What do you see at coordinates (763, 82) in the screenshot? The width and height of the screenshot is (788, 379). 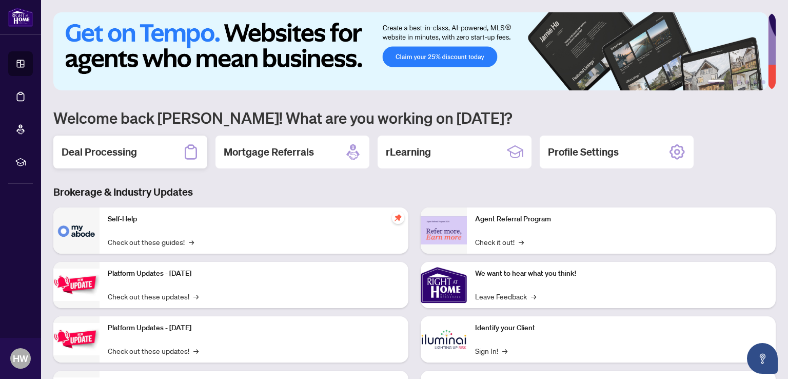 I see `button: 6` at bounding box center [763, 82].